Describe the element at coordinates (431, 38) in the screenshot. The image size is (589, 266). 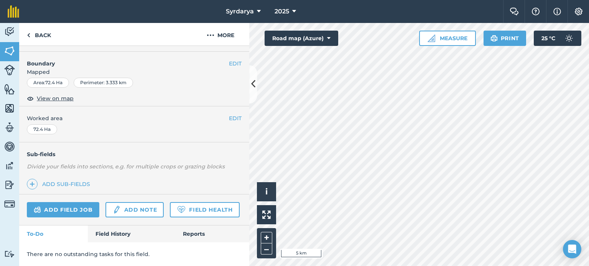
I see `img: Ruler icon` at that location.